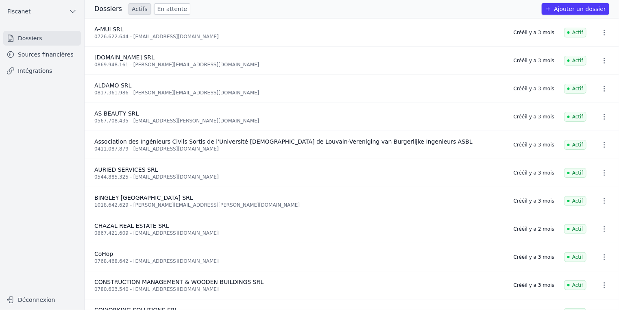  Describe the element at coordinates (116, 113) in the screenshot. I see `span: AS BEAUTY SRL` at that location.